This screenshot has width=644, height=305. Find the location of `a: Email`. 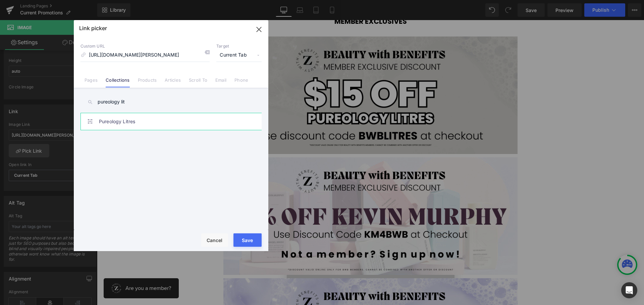

a: Email is located at coordinates (221, 82).